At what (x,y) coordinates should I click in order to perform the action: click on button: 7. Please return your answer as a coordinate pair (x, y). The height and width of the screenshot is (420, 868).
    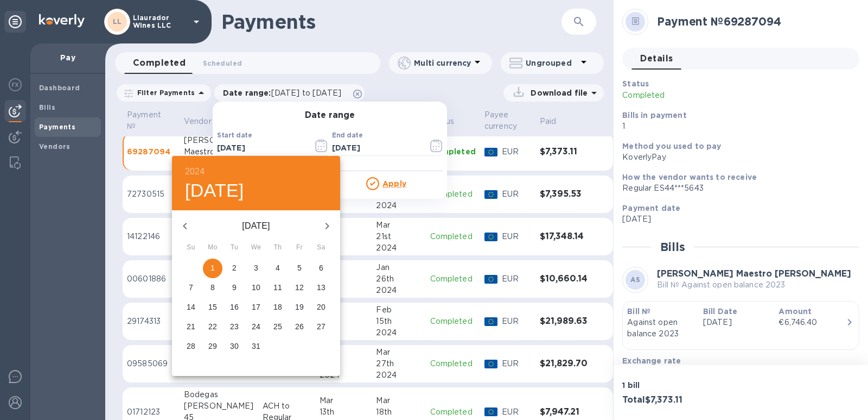
    Looking at the image, I should click on (191, 288).